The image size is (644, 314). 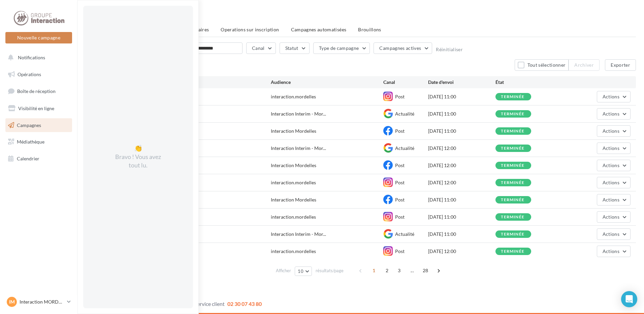 What do you see at coordinates (303, 271) in the screenshot?
I see `button: 10` at bounding box center [303, 271].